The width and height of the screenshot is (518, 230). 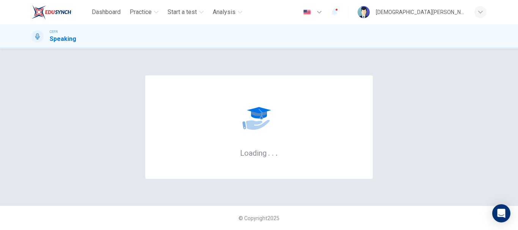 What do you see at coordinates (51, 12) in the screenshot?
I see `img: EduSynch logo` at bounding box center [51, 12].